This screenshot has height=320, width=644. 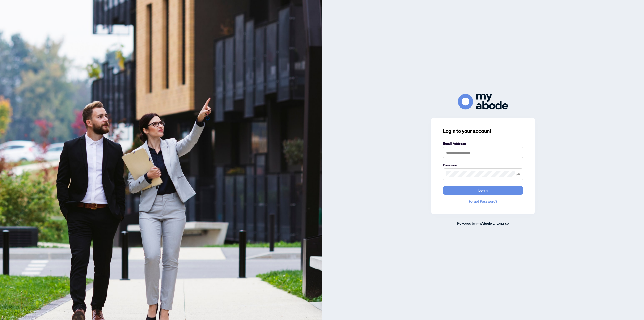 I want to click on label: Password, so click(x=483, y=165).